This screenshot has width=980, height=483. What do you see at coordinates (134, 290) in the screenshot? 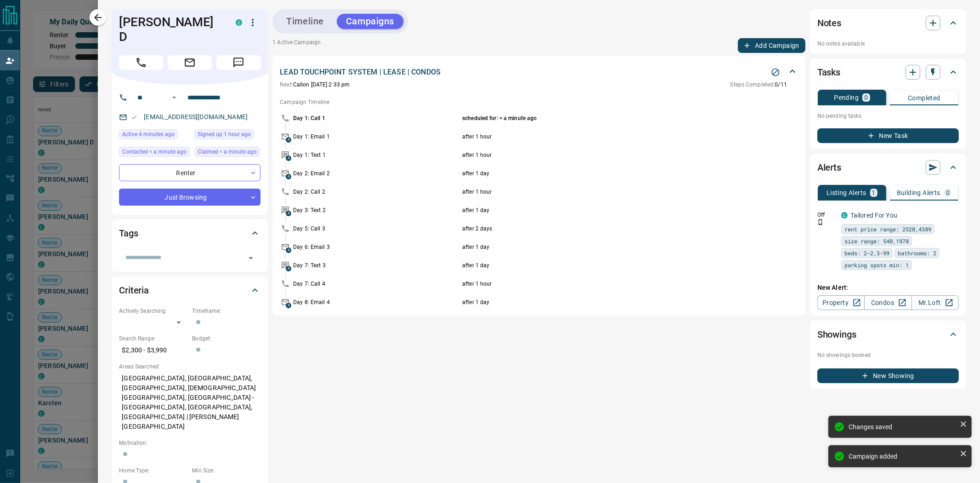
I see `h2: Criteria` at bounding box center [134, 290].